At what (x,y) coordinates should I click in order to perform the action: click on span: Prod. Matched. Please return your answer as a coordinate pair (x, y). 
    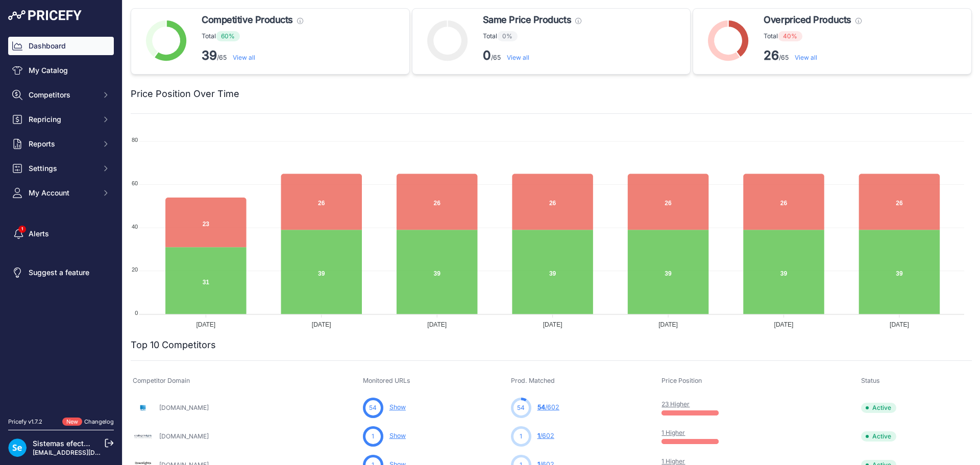
    Looking at the image, I should click on (533, 380).